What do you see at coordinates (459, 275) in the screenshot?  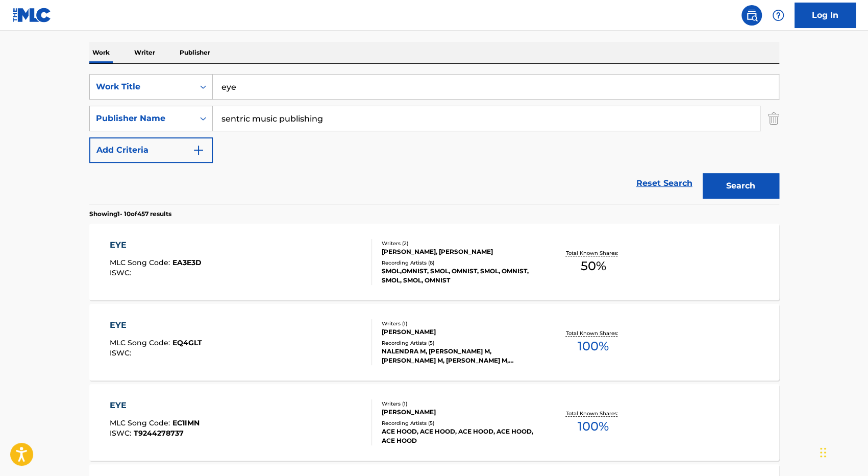 I see `div: SMOL,OMNIST, SMOL, OMNIST, SMOL, OMNIST, SMOL, SMOL, OMNIST` at bounding box center [459, 275].